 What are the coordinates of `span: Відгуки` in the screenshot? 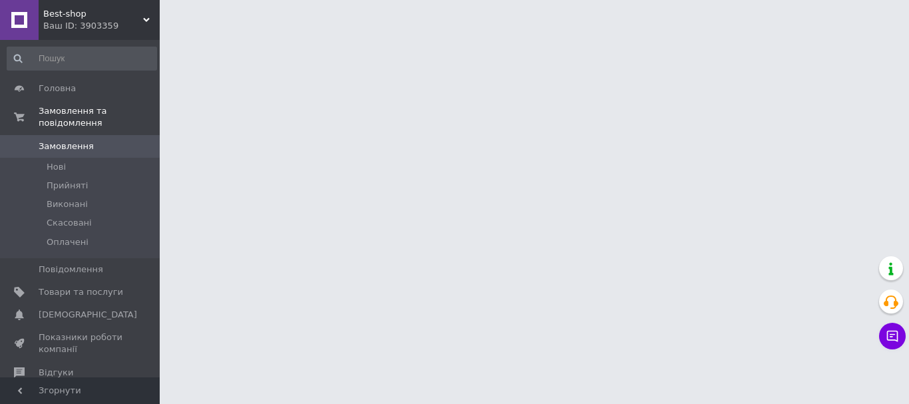 It's located at (56, 373).